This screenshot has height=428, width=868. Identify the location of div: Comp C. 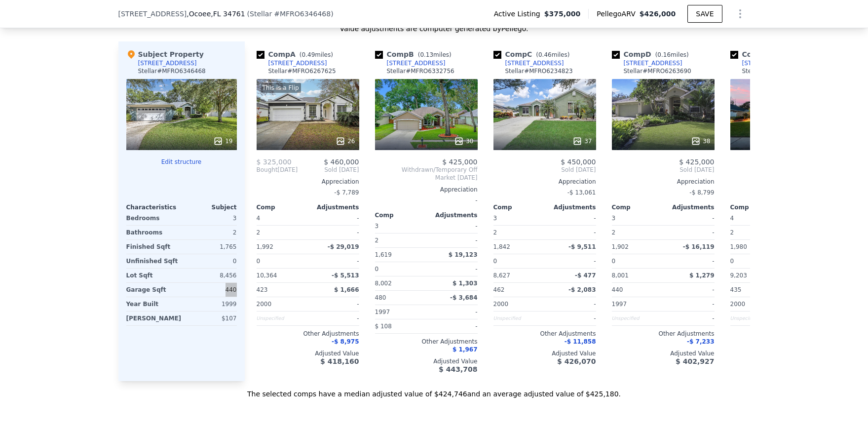
(534, 54).